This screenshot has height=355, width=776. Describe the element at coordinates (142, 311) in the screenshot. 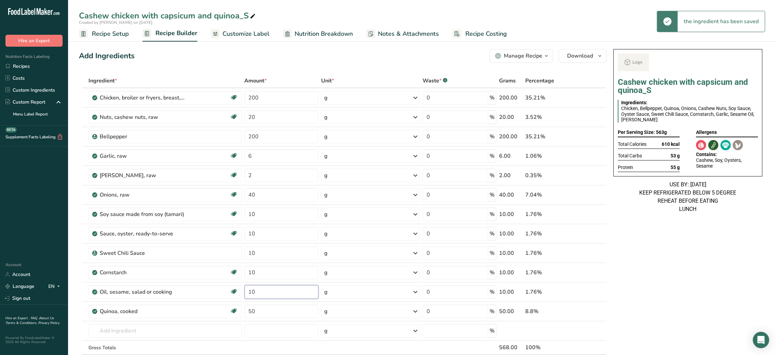

I see `div: Quinoa, cooked` at that location.